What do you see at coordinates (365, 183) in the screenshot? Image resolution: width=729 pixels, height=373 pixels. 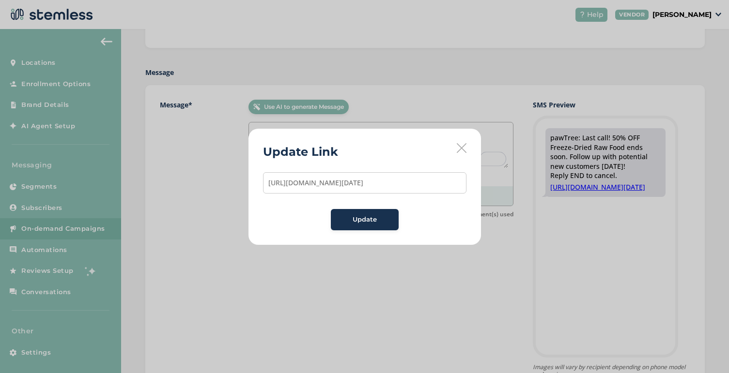 I see `input: Enter link` at bounding box center [365, 183].